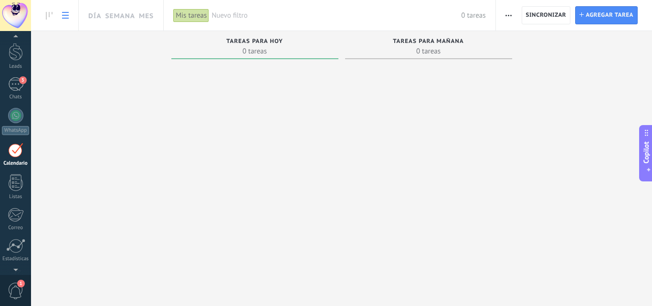 The height and width of the screenshot is (306, 652). I want to click on span: Agregar tarea, so click(610, 15).